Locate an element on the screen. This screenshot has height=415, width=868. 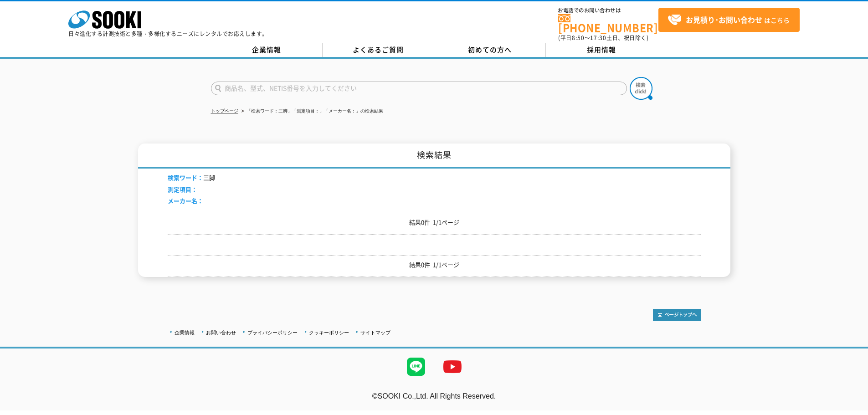
img: トップページへ is located at coordinates (677, 315).